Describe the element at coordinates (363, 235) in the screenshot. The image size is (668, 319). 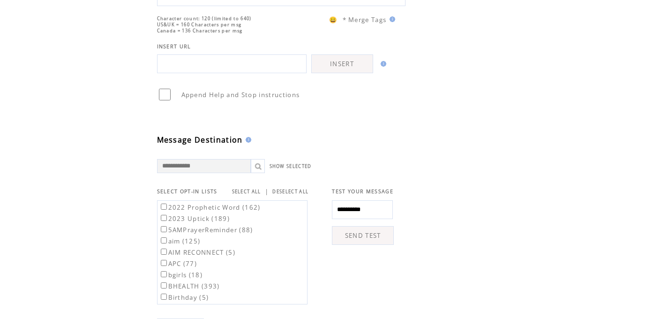
I see `a: SEND TEST` at that location.